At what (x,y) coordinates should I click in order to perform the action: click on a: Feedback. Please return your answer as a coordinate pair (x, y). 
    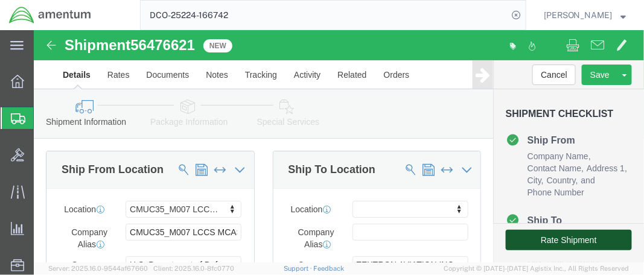
    Looking at the image, I should click on (329, 268).